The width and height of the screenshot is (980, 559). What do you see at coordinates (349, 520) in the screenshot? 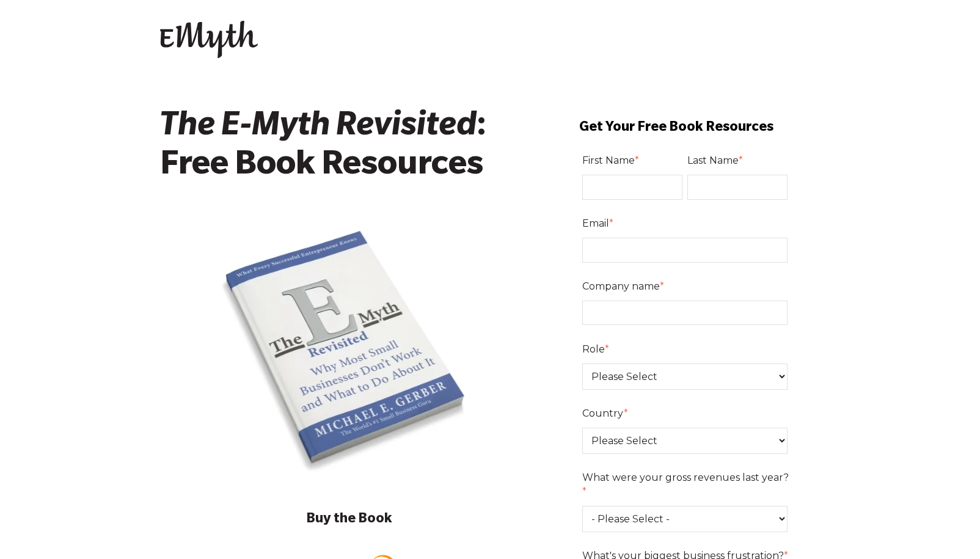
I see `h3: Buy the Book` at bounding box center [349, 520].